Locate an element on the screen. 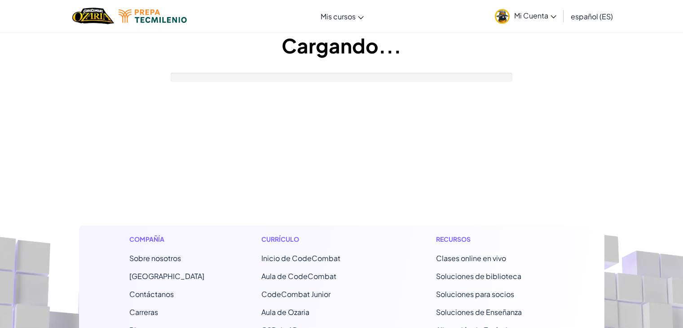 This screenshot has width=683, height=328. img: Logotipo de Tecmilenio is located at coordinates (153, 16).